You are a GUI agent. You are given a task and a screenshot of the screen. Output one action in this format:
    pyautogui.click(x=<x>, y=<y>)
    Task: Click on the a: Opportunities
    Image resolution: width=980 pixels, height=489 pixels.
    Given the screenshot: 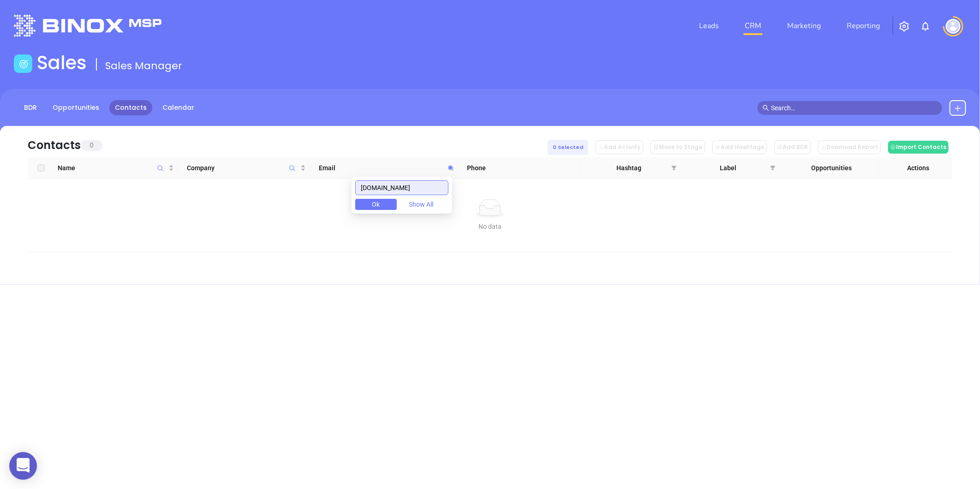 What is the action you would take?
    pyautogui.click(x=76, y=107)
    